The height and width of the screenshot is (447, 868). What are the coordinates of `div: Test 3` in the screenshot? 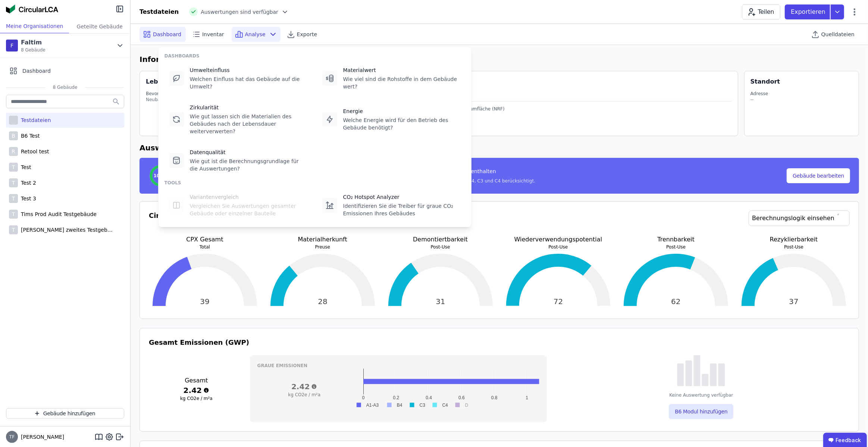 It's located at (27, 198).